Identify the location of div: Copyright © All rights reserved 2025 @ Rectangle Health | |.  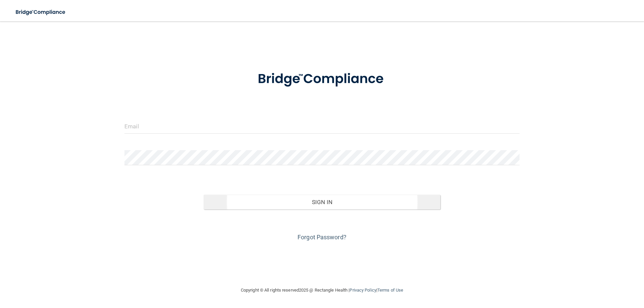
(322, 290).